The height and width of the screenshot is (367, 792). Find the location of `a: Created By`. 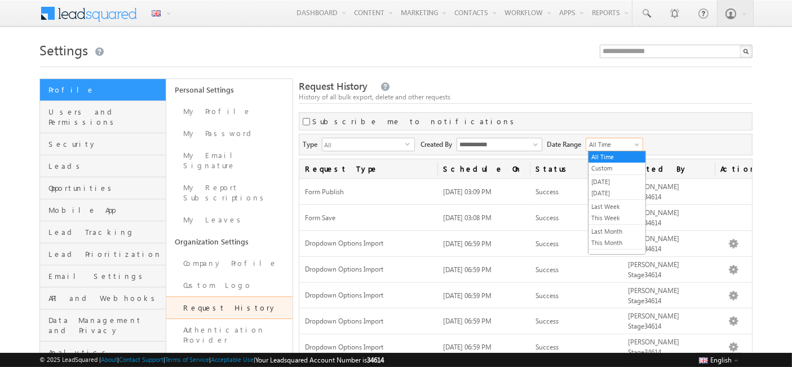

a: Created By is located at coordinates (669, 169).